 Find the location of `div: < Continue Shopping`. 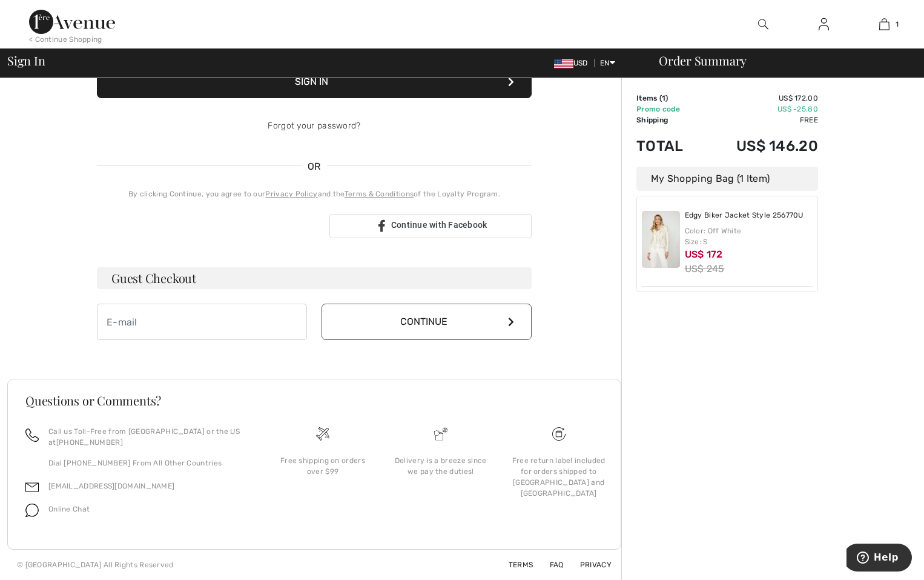

div: < Continue Shopping is located at coordinates (66, 40).